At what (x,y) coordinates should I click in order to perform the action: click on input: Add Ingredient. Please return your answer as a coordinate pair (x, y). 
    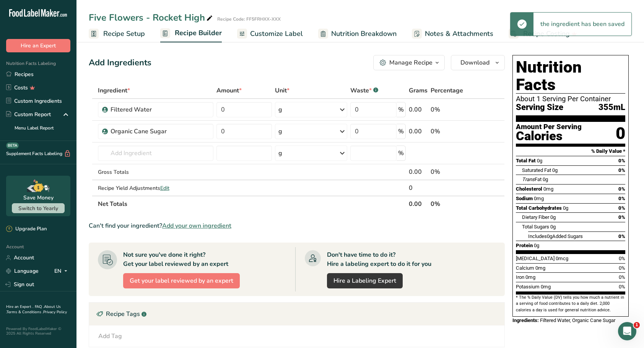
    Looking at the image, I should click on (156, 153).